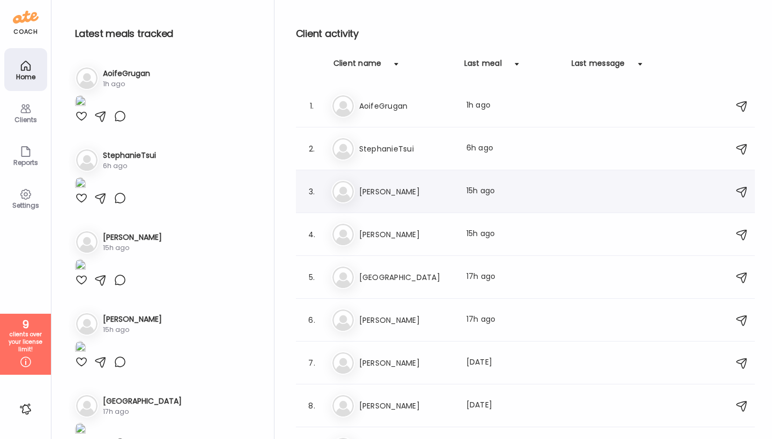  I want to click on img: images%2FdNz4jQXOkuPgQnnZrVxbGDkNBfR2%2FxYgyZGCWmgJYz2agJsaY%2FPFtymA0KHHc32BAubAqd_1080, so click(80, 266).